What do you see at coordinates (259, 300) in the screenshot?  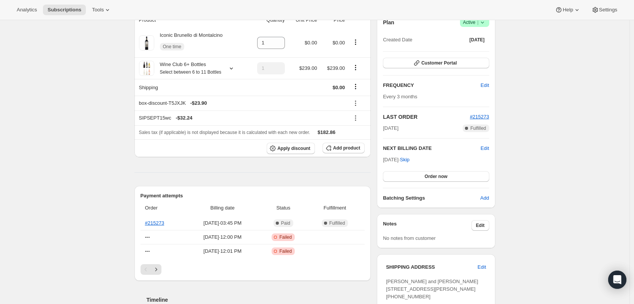 I see `h2: Timeline` at bounding box center [259, 300].